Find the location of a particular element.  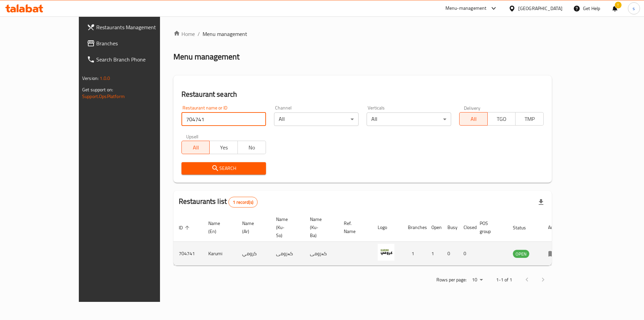

h2: Restaurant search is located at coordinates (363, 95).